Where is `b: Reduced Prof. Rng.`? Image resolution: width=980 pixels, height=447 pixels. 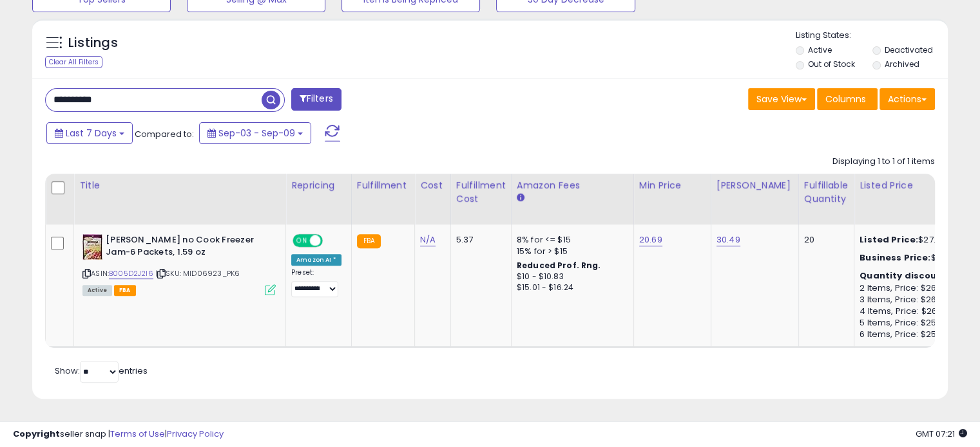 b: Reduced Prof. Rng. is located at coordinates (559, 265).